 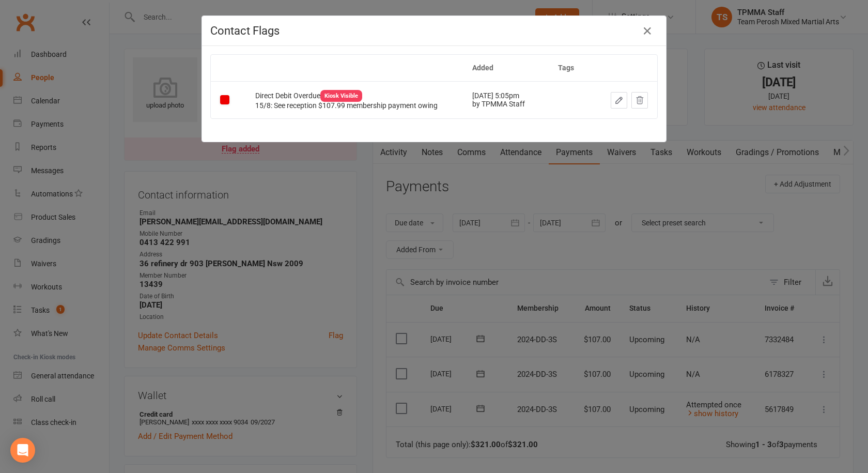 What do you see at coordinates (640, 101) in the screenshot?
I see `button: Dismiss this flag` at bounding box center [640, 101].